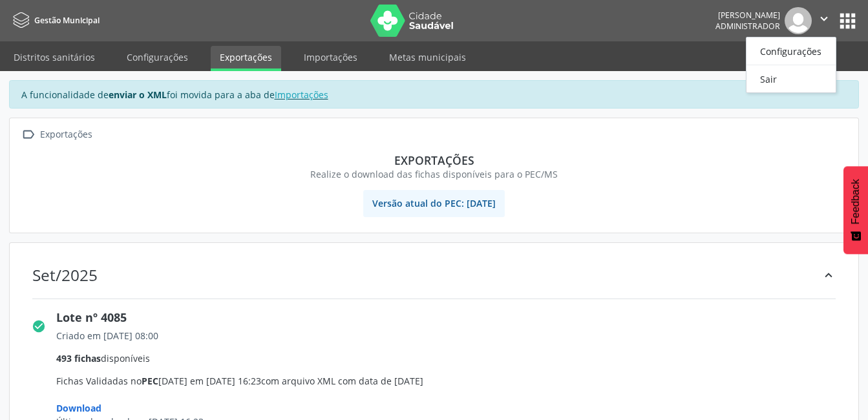  Describe the element at coordinates (856, 201) in the screenshot. I see `span: Feedback` at that location.